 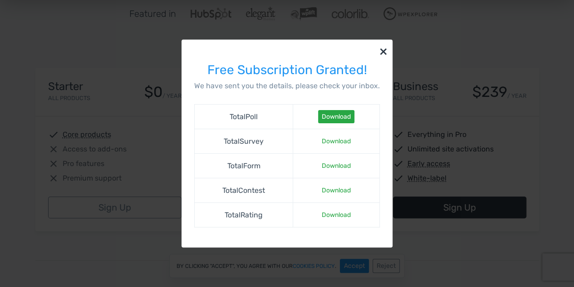 What do you see at coordinates (244, 166) in the screenshot?
I see `td: TotalForm` at bounding box center [244, 166].